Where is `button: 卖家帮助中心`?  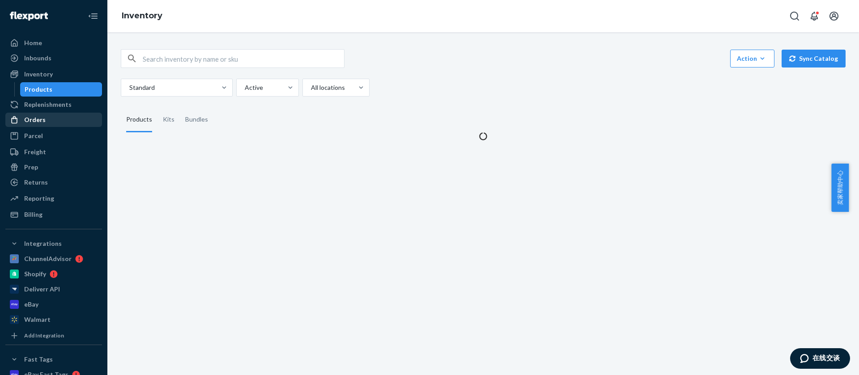 button: 卖家帮助中心 is located at coordinates (840, 188).